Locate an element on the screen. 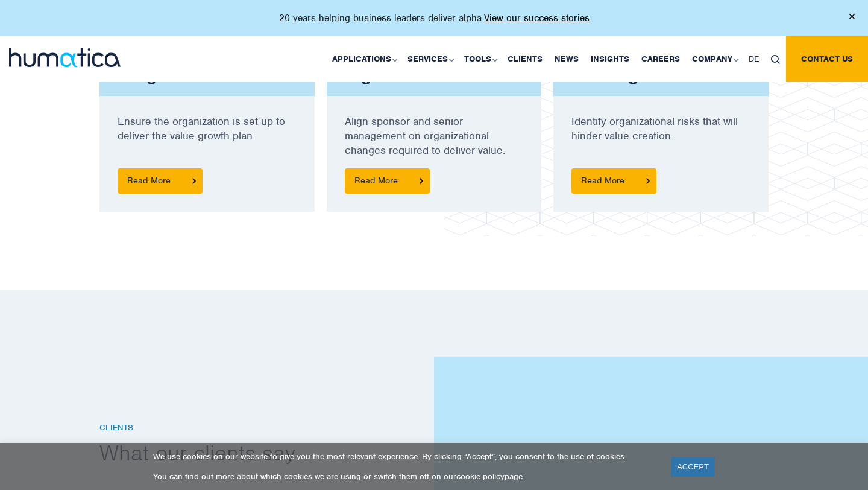 This screenshot has height=490, width=868. a: News is located at coordinates (567, 59).